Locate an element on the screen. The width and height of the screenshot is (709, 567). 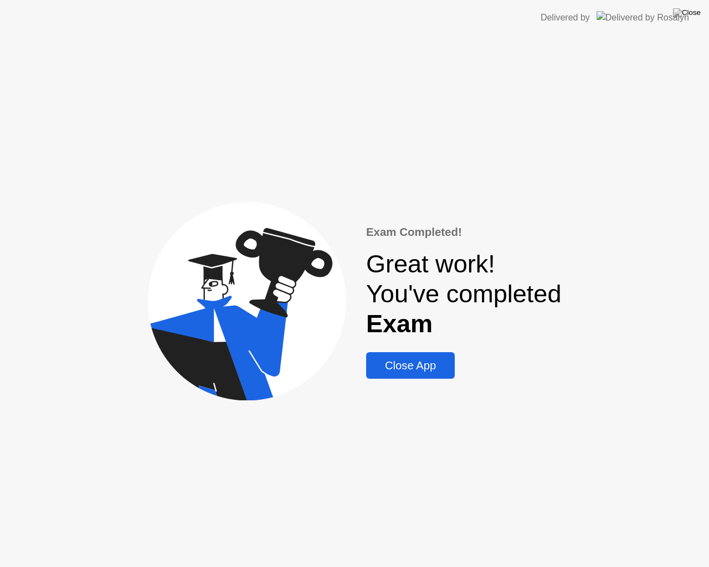
div: Close App is located at coordinates (410, 365).